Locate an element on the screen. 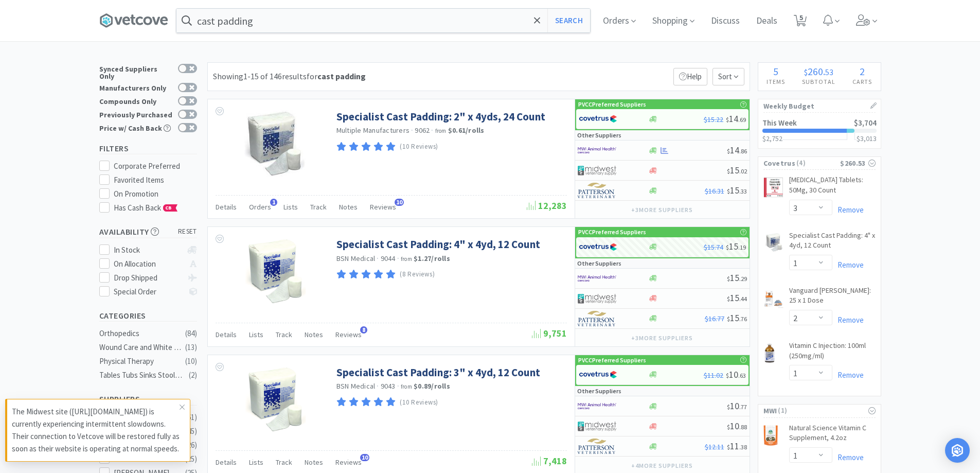 This screenshot has height=473, width=980. a: Deals is located at coordinates (766, 21).